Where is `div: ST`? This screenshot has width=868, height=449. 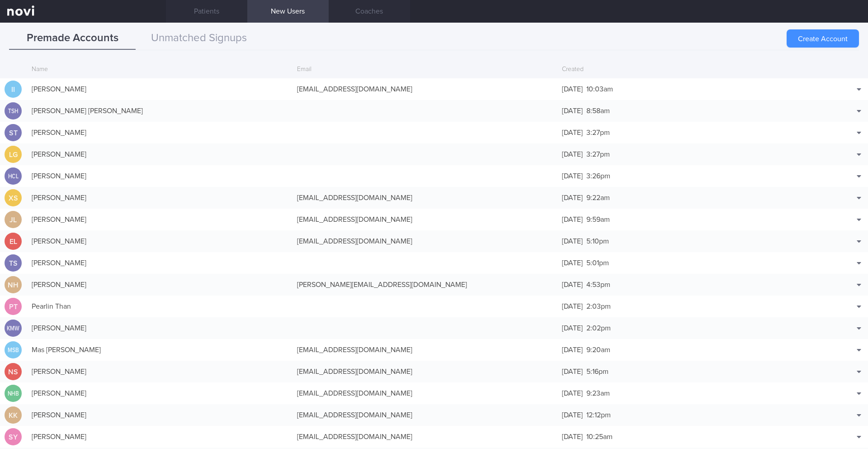
div: ST is located at coordinates (13, 133).